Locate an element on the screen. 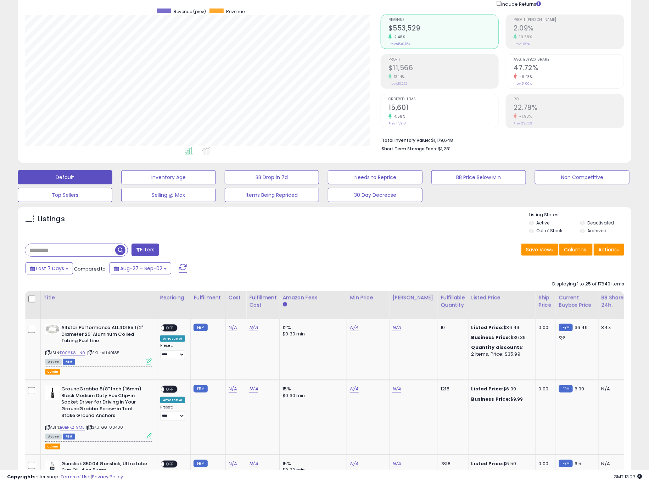  div: 7818 is located at coordinates (452, 464).